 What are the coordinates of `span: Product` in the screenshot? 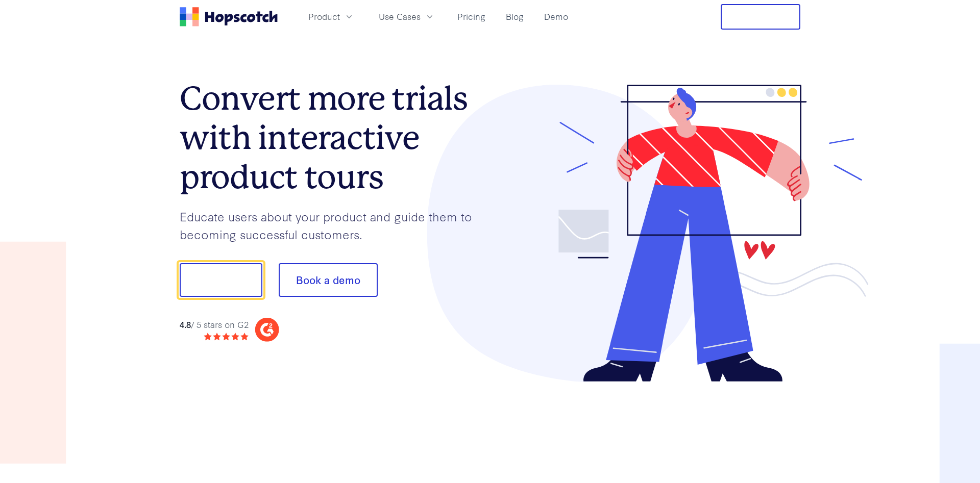 It's located at (324, 16).